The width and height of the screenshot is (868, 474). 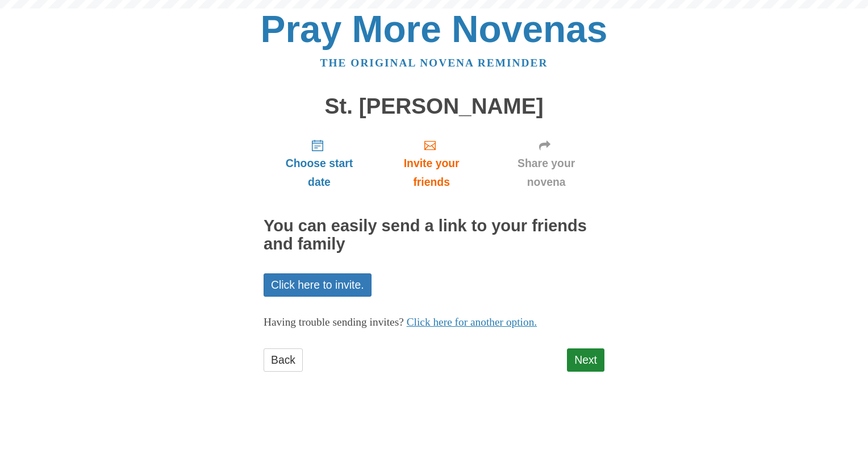 What do you see at coordinates (431, 163) in the screenshot?
I see `a: Invite your friends` at bounding box center [431, 163].